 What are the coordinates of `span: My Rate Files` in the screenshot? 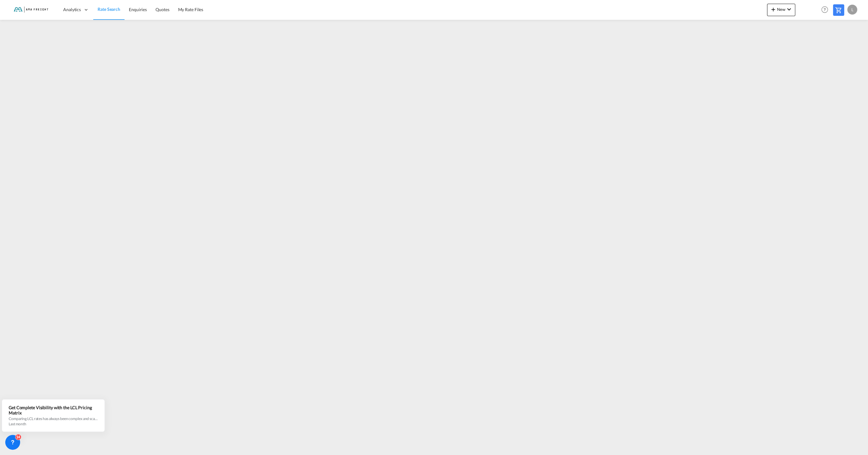 It's located at (191, 10).